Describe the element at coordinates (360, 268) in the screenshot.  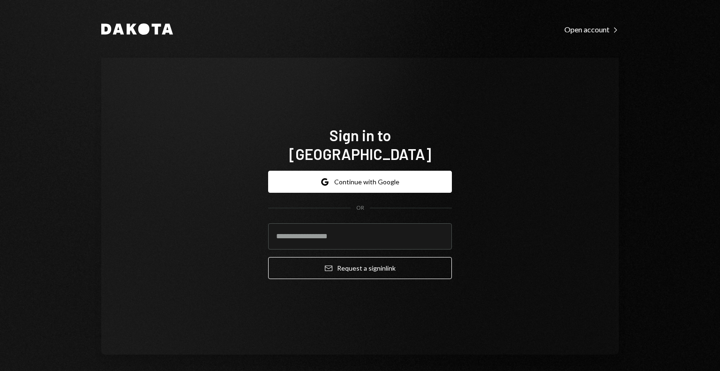
I see `button: Request a signinlink` at that location.